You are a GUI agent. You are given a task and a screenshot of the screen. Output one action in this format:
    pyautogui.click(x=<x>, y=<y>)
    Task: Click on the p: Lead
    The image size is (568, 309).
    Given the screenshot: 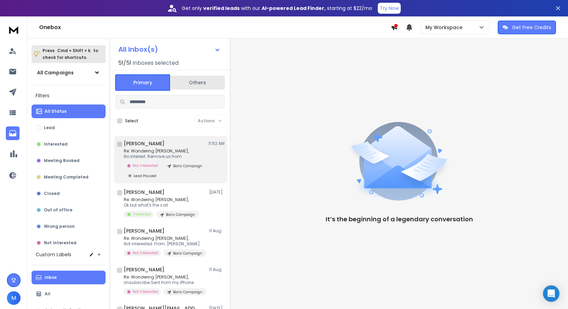 What is the action you would take?
    pyautogui.click(x=49, y=128)
    